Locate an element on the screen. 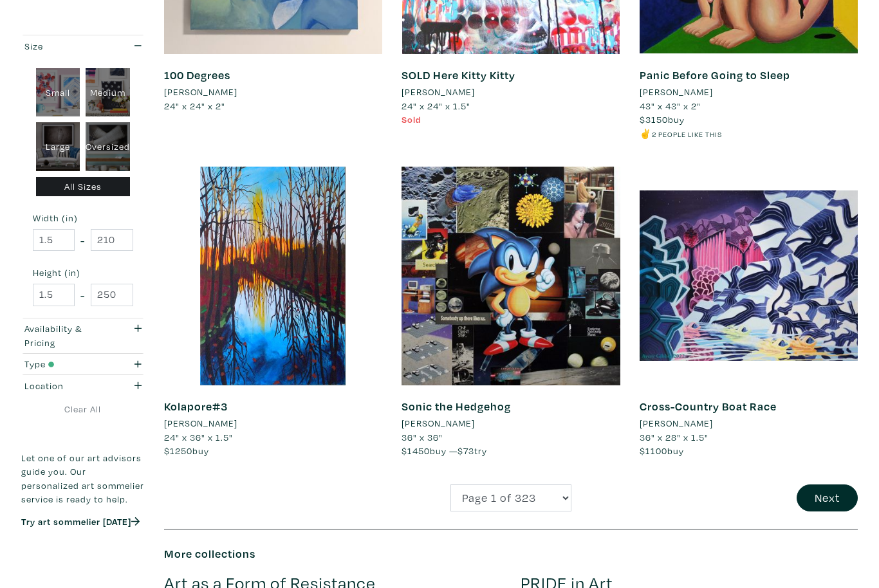 This screenshot has width=879, height=588. a: Cross-Country Boat Race is located at coordinates (708, 406).